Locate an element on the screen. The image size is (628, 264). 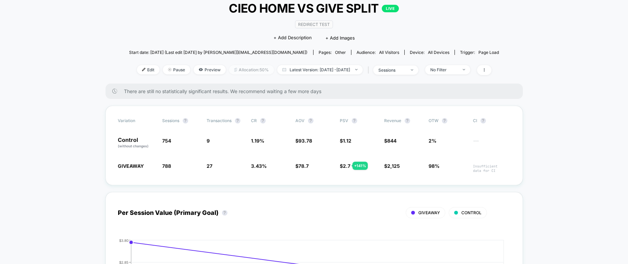
span: 78.7 is located at coordinates (303, 166).